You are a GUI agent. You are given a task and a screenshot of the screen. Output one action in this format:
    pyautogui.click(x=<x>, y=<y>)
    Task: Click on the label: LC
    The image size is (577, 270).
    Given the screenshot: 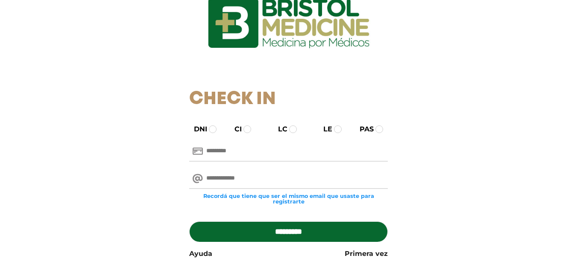 What is the action you would take?
    pyautogui.click(x=279, y=129)
    